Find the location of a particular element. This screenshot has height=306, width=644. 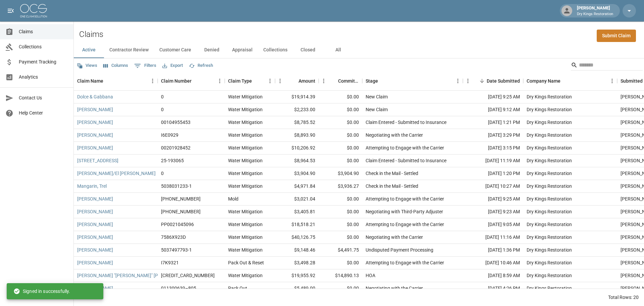

div: Claim Type is located at coordinates (250, 81).